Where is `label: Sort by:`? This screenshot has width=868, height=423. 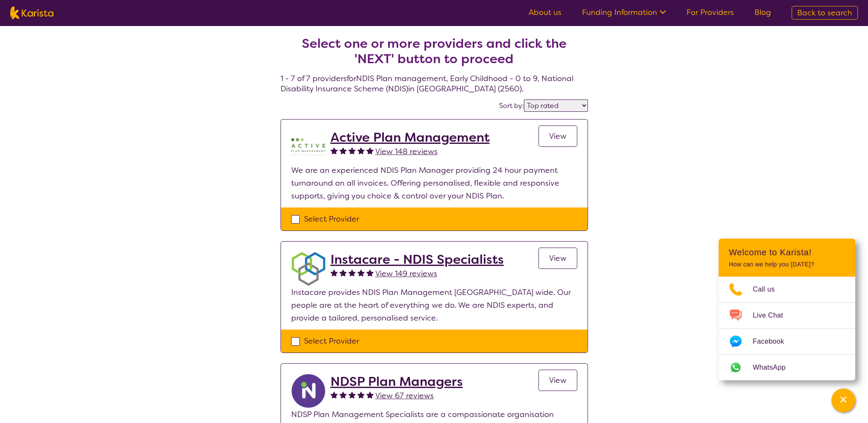
label: Sort by: is located at coordinates (512, 105).